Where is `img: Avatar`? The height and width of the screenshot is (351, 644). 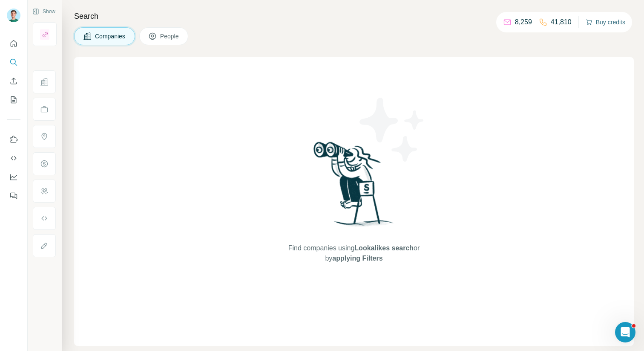 img: Avatar is located at coordinates (14, 15).